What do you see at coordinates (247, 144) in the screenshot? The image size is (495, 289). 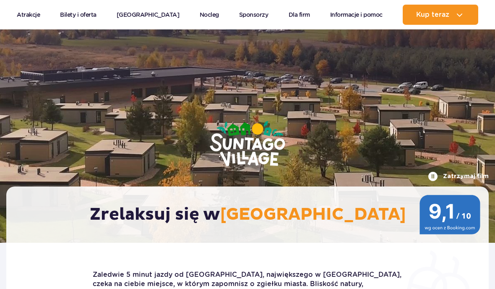 I see `img: Suntago Village` at bounding box center [247, 144].